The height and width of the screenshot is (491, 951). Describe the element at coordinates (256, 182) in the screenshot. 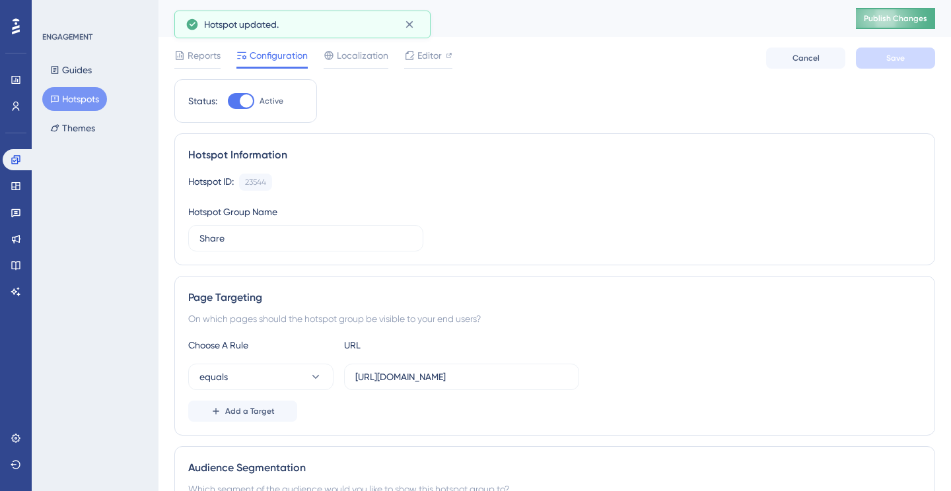

I see `div: 23544` at that location.